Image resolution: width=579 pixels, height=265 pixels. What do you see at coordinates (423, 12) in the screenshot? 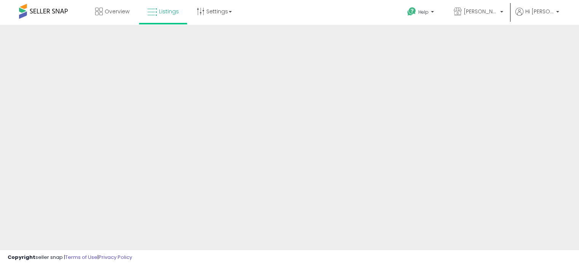
I see `span: Help` at bounding box center [423, 12].